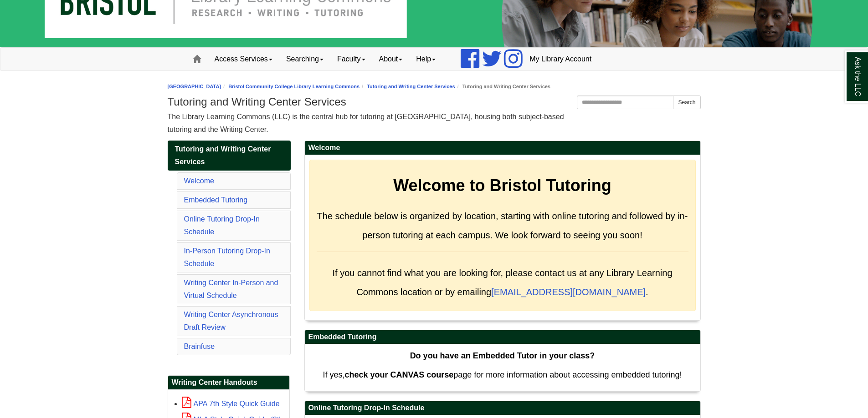 Image resolution: width=868 pixels, height=418 pixels. What do you see at coordinates (216, 200) in the screenshot?
I see `a: Embedded Tutoring` at bounding box center [216, 200].